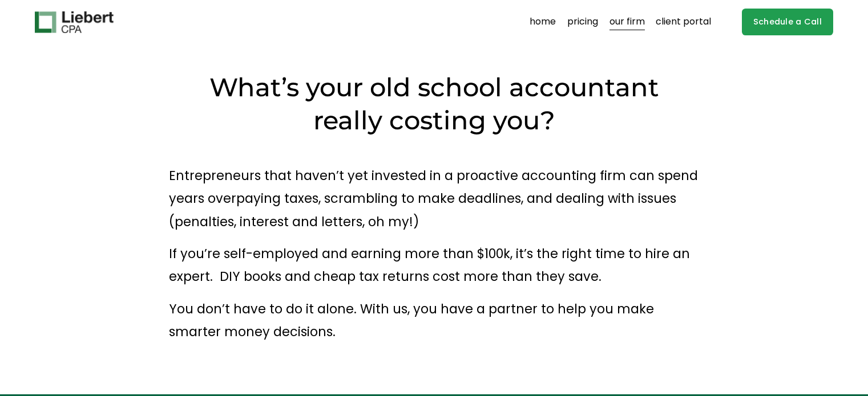  What do you see at coordinates (627, 23) in the screenshot?
I see `a: our firm` at bounding box center [627, 23].